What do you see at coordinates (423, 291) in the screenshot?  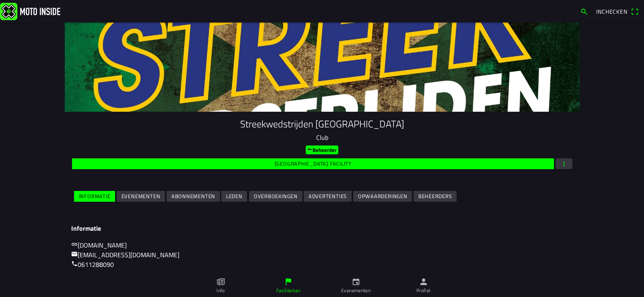 I see `ion-label: Profiel` at bounding box center [423, 291].